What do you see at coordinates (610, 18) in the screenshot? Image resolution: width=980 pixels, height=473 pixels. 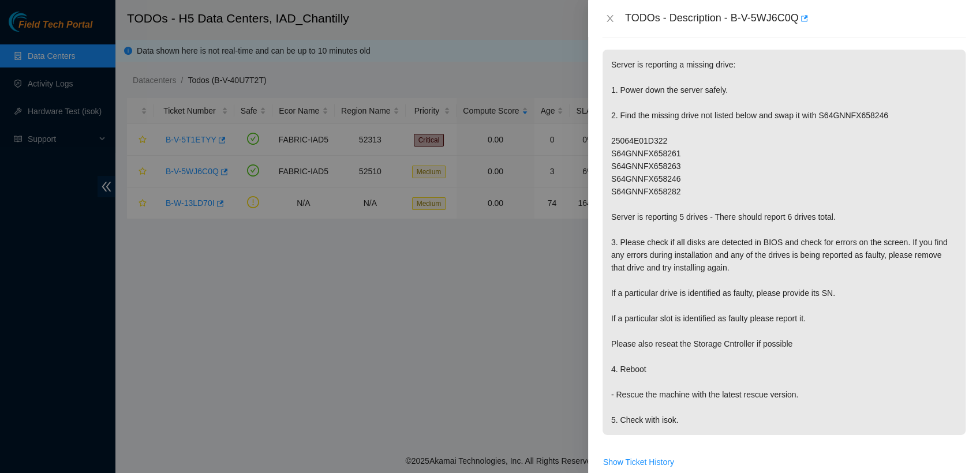 I see `span: close` at bounding box center [610, 18].